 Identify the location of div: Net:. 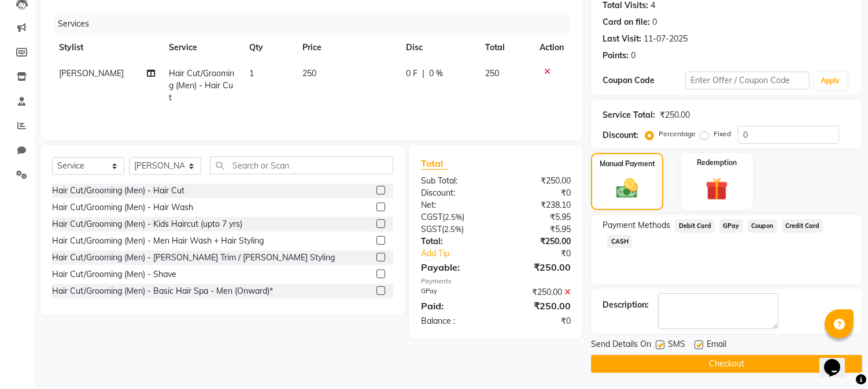
(454, 205).